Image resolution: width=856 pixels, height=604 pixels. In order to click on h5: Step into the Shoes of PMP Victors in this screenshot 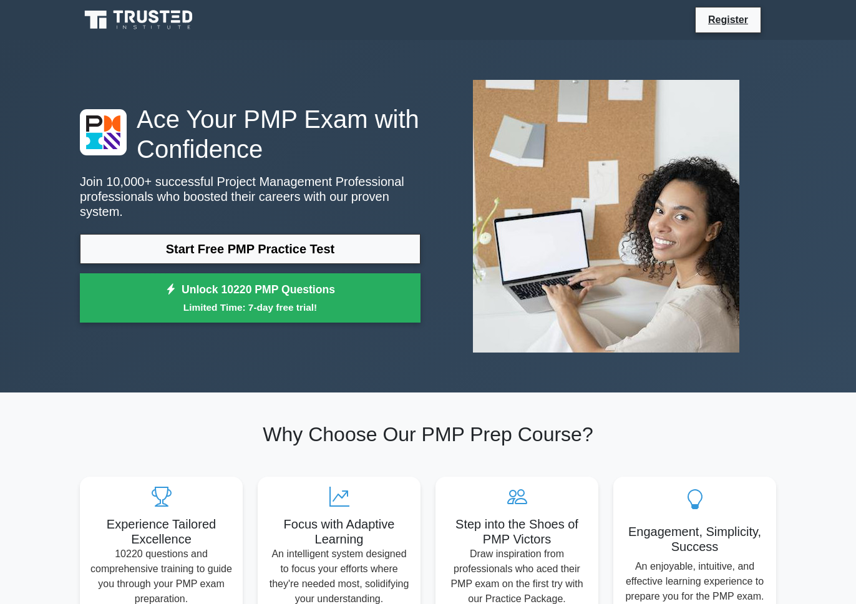, I will do `click(517, 532)`.